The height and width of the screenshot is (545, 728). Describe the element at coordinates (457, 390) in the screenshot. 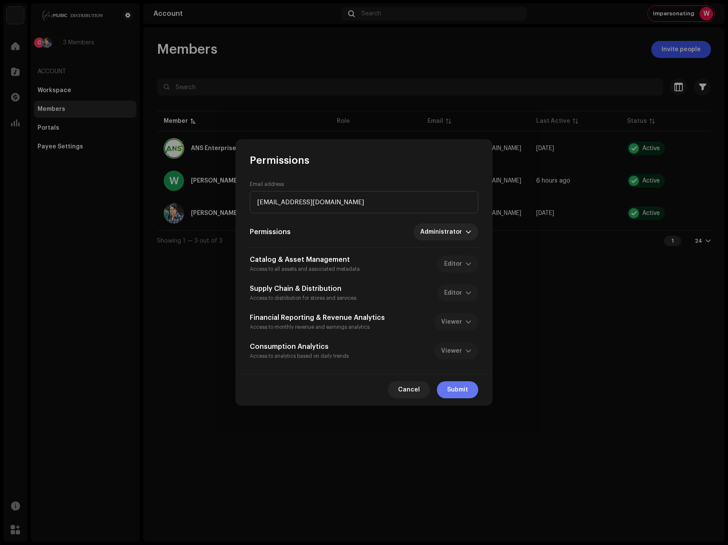

I see `span: Submit` at that location.